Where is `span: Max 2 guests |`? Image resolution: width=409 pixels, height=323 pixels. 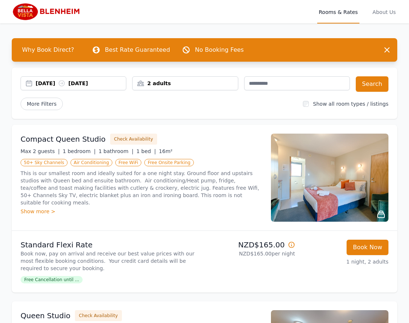
span: Max 2 guests | is located at coordinates (40, 151).